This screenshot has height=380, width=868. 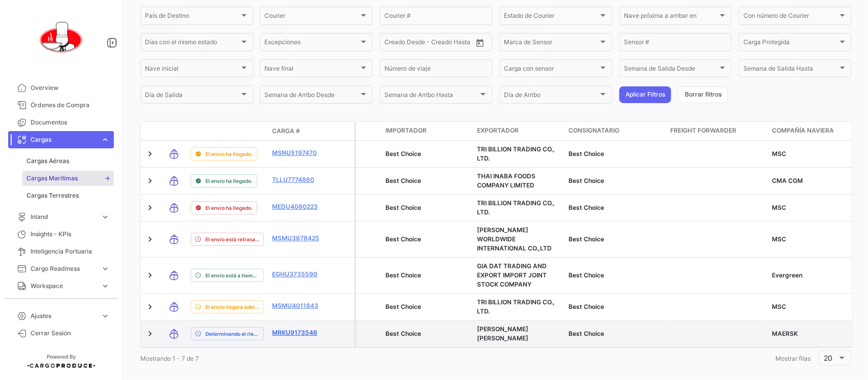 What do you see at coordinates (551, 18) in the screenshot?
I see `span: Estado de Courier` at bounding box center [551, 18].